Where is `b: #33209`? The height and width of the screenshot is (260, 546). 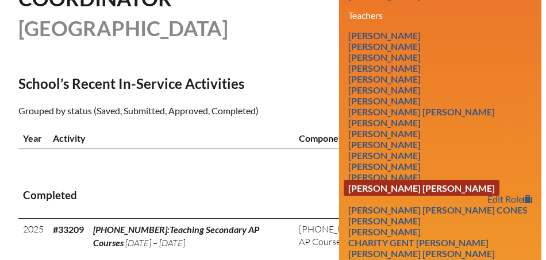
b: #33209 is located at coordinates (68, 229).